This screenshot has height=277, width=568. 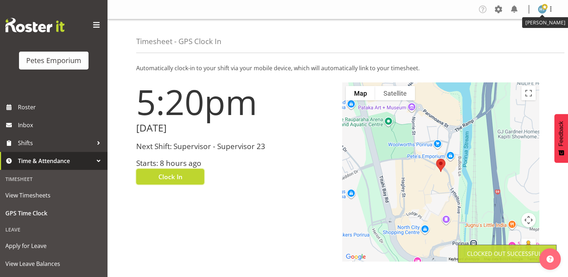 I want to click on button: Clock In, so click(x=170, y=177).